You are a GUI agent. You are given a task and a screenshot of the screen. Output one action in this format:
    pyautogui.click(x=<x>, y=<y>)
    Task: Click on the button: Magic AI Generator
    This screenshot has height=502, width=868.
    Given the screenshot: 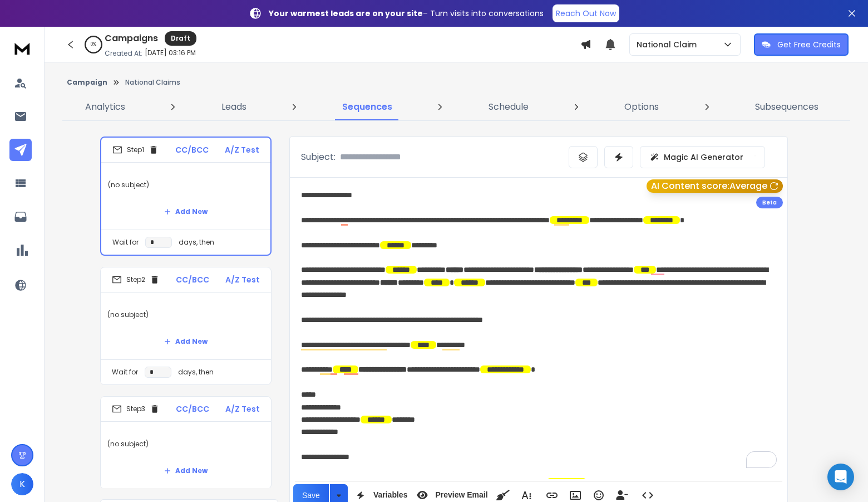 What is the action you would take?
    pyautogui.click(x=703, y=157)
    